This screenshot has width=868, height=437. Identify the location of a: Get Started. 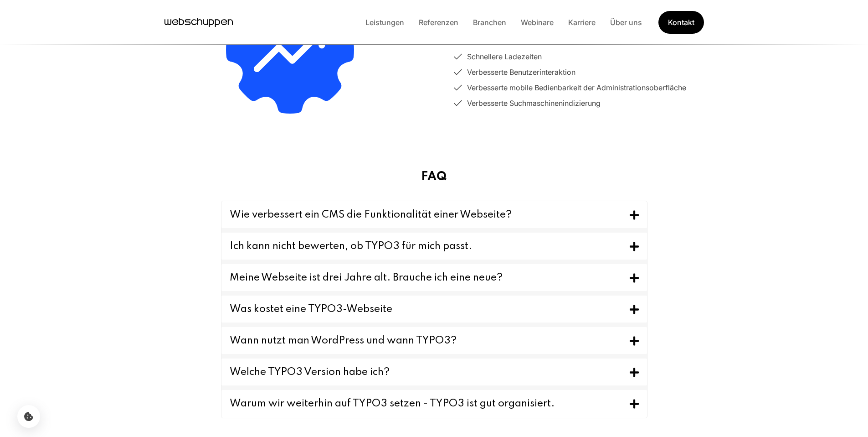
(681, 22).